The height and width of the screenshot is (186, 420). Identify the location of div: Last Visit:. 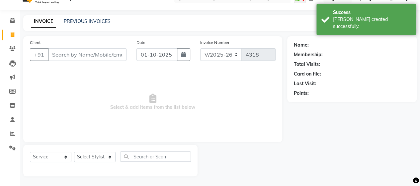
(305, 83).